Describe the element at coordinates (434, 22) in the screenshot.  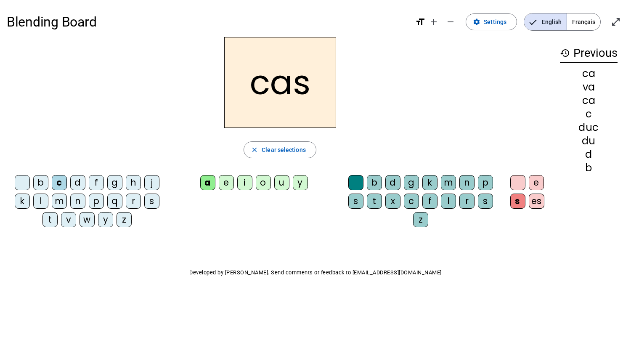
I see `mat-icon: add` at that location.